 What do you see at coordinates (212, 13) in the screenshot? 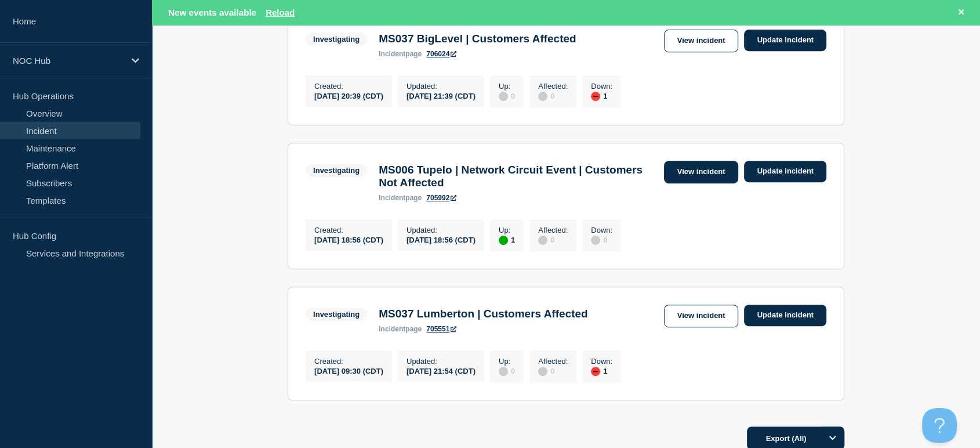
I see `span: New events available` at bounding box center [212, 13].